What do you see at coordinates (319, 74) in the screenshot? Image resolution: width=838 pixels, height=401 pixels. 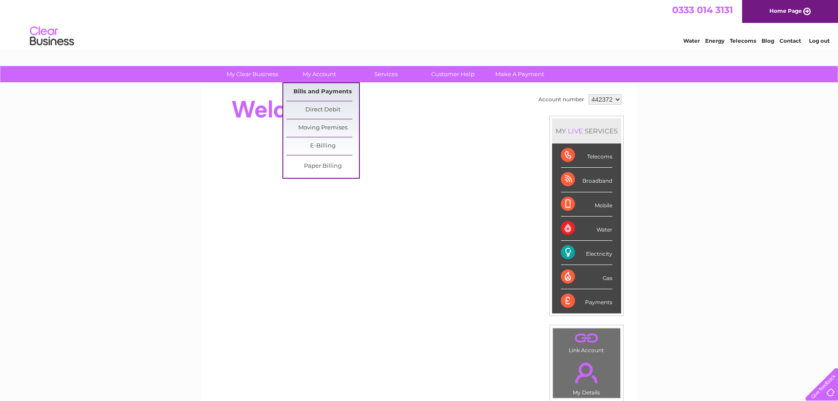 I see `a: My Account` at bounding box center [319, 74].